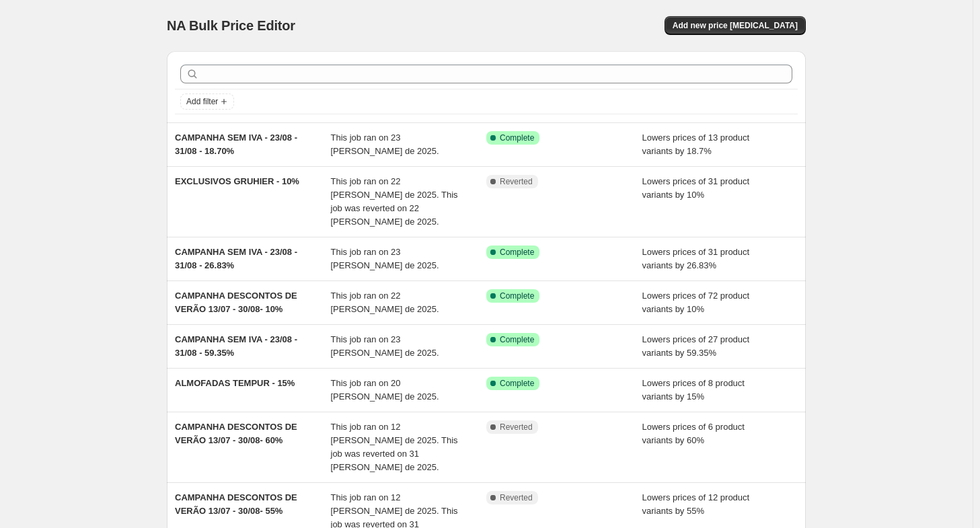 The image size is (980, 528). What do you see at coordinates (236, 258) in the screenshot?
I see `span: CAMPANHA SEM IVA - 23/08 - 31/08 - 26.83%` at bounding box center [236, 258].